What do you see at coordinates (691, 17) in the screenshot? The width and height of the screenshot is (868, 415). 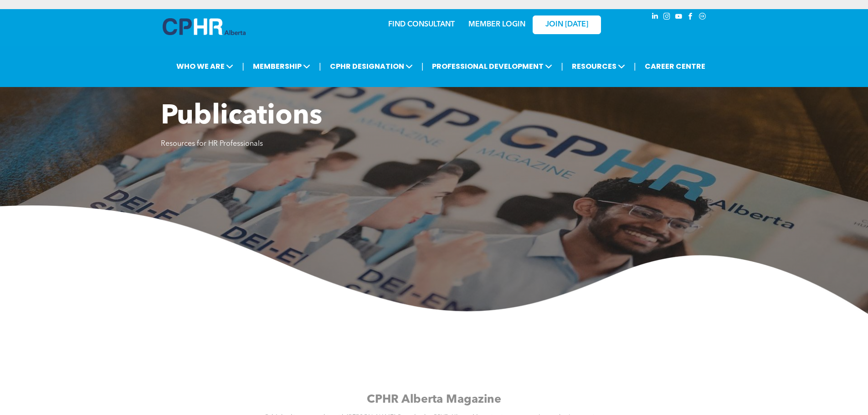 I see `a: facebook` at bounding box center [691, 17].